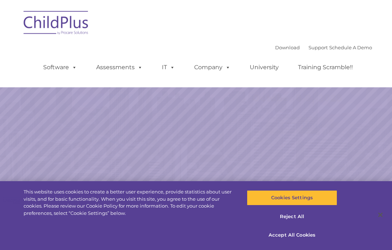 Image resolution: width=392 pixels, height=250 pixels. I want to click on a: Learn More, so click(300, 126).